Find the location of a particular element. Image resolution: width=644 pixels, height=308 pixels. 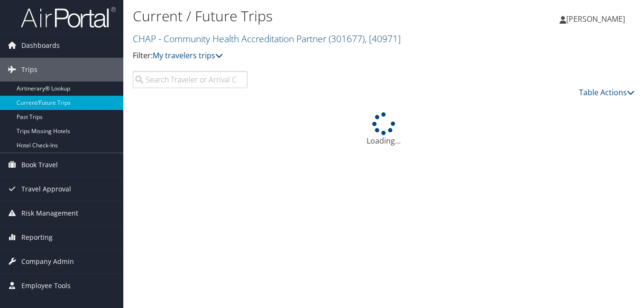

img: airportal-logo.png is located at coordinates (68, 17).